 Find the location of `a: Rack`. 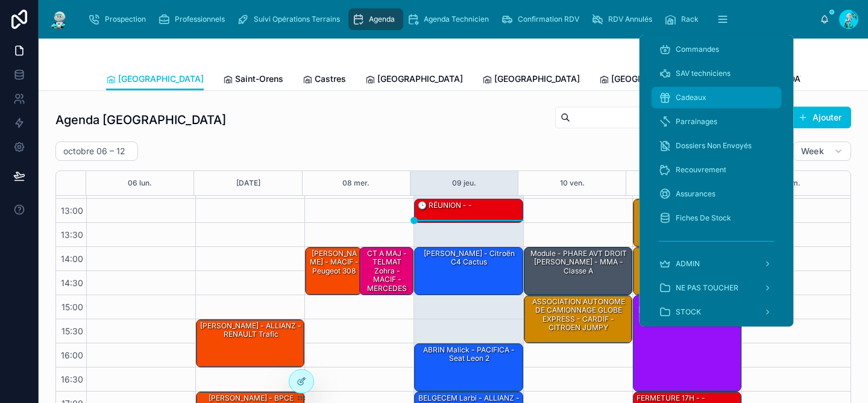

a: Rack is located at coordinates (684, 19).